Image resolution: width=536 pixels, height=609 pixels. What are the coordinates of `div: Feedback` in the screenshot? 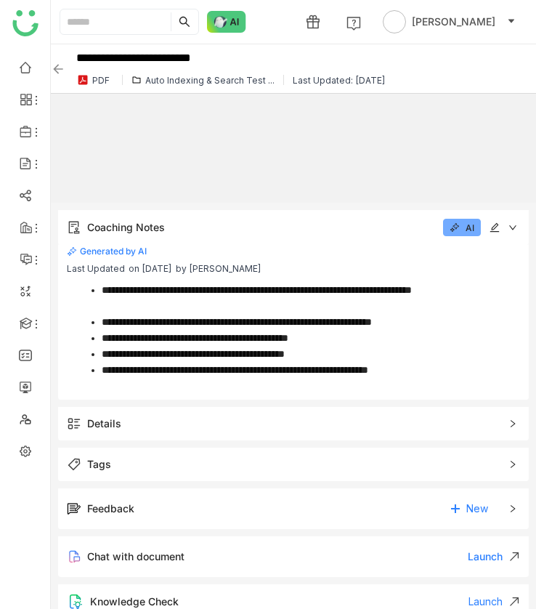 It's located at (110, 509).